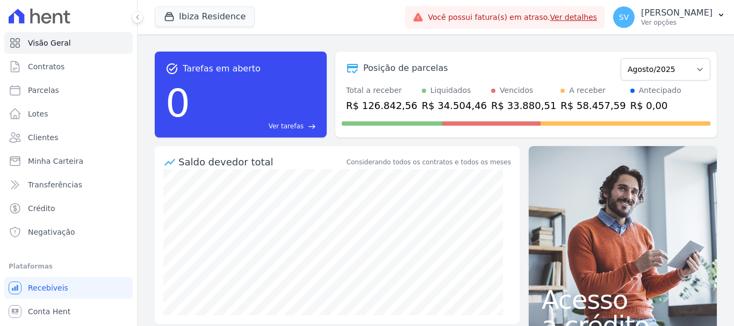  What do you see at coordinates (49, 312) in the screenshot?
I see `span: Conta Hent` at bounding box center [49, 312].